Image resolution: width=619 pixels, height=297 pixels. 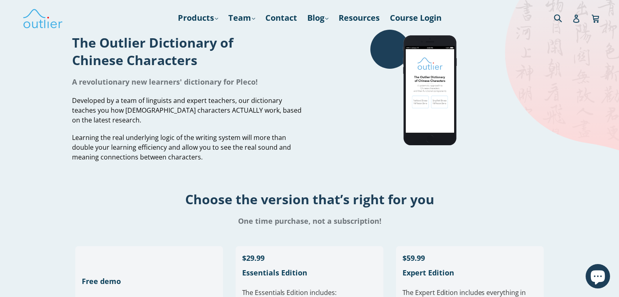 I want to click on span: $59.99, so click(x=413, y=258).